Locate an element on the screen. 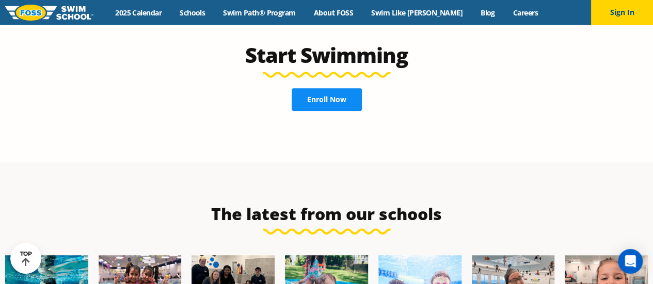  a: Blog is located at coordinates (487, 12).